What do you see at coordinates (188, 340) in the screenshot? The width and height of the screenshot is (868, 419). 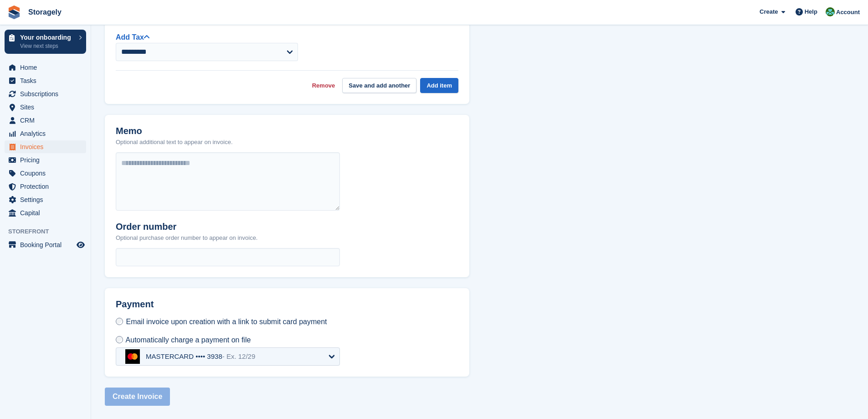 I see `span: Automatically charge a payment on file` at bounding box center [188, 340].